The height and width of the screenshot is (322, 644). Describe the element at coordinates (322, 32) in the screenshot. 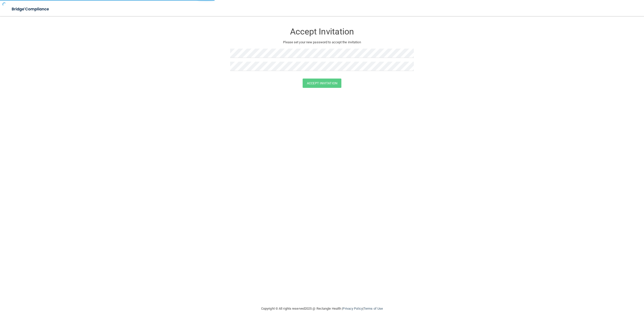

I see `h3: Accept Invitation` at that location.